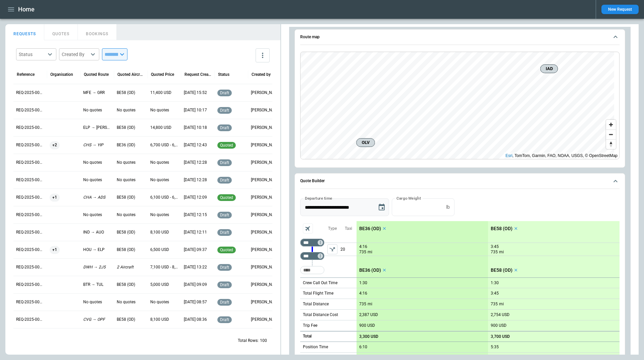 This screenshot has width=644, height=360. What do you see at coordinates (509, 156) in the screenshot?
I see `a: Esri` at bounding box center [509, 156].